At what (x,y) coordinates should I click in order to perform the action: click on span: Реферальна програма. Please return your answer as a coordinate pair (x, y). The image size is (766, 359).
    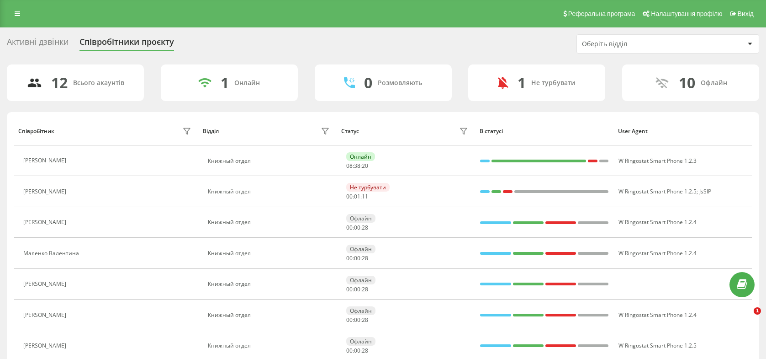
    Looking at the image, I should click on (602, 14).